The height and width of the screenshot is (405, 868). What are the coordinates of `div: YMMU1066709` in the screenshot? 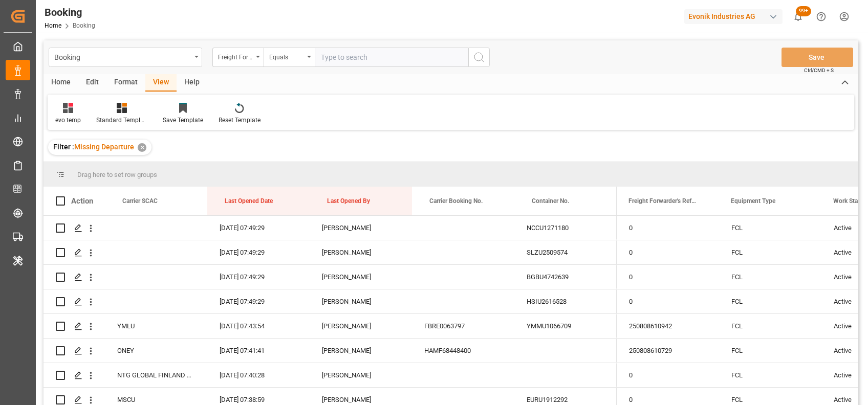 It's located at (565, 326).